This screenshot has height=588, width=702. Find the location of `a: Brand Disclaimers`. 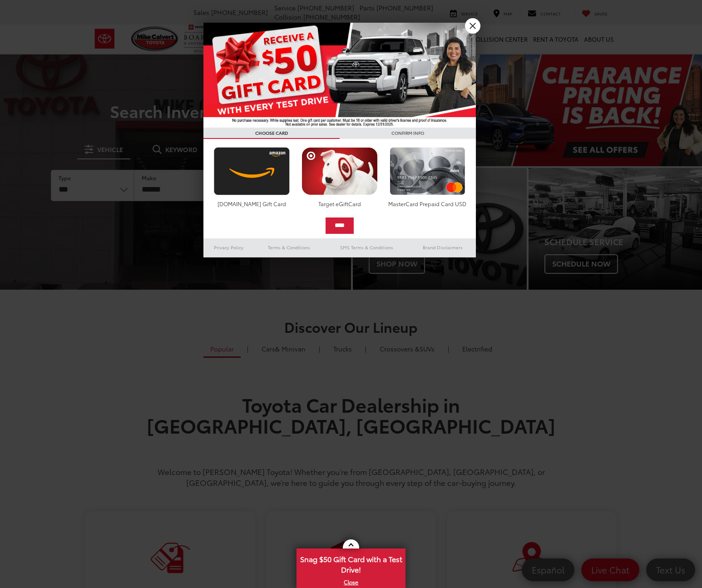

a: Brand Disclaimers is located at coordinates (443, 247).